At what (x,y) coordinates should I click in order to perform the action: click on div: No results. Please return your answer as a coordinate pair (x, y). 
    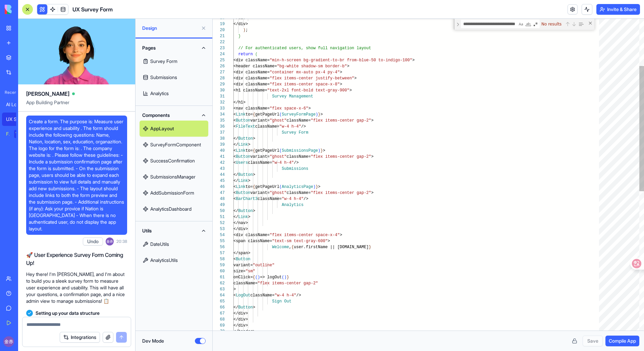
    Looking at the image, I should click on (552, 23).